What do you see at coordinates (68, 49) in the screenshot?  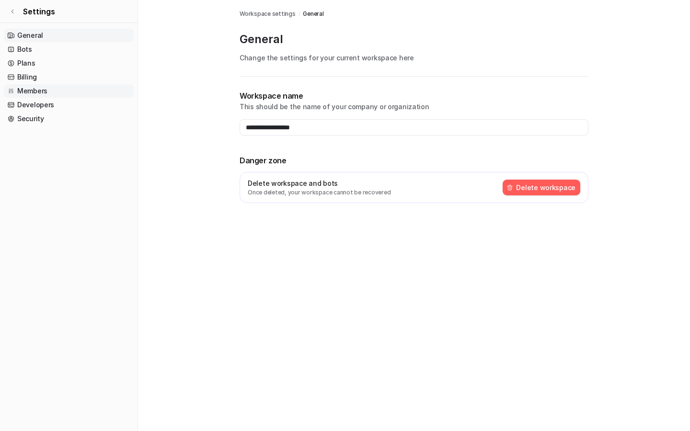 I see `a: Bots` at bounding box center [68, 49].